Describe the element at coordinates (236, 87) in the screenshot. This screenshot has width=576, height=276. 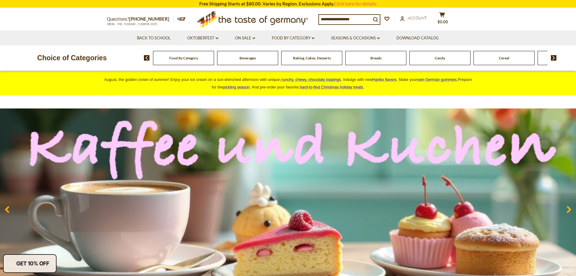
I see `span: pickling season` at that location.